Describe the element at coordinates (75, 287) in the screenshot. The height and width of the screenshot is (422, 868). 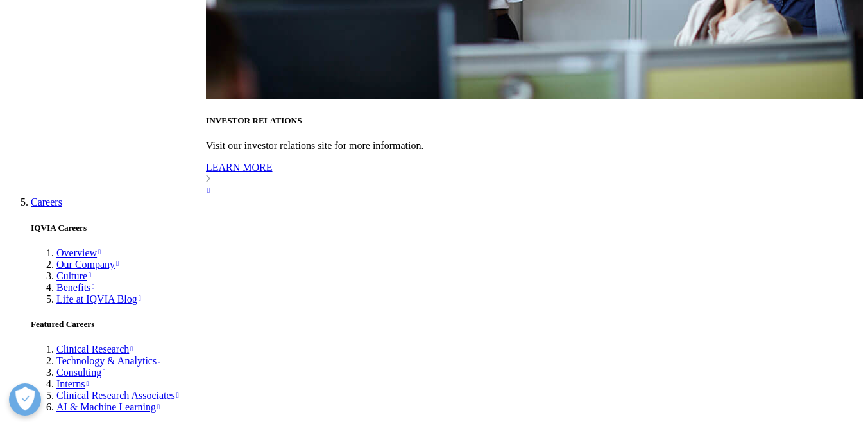
I see `a: Benefits` at that location.